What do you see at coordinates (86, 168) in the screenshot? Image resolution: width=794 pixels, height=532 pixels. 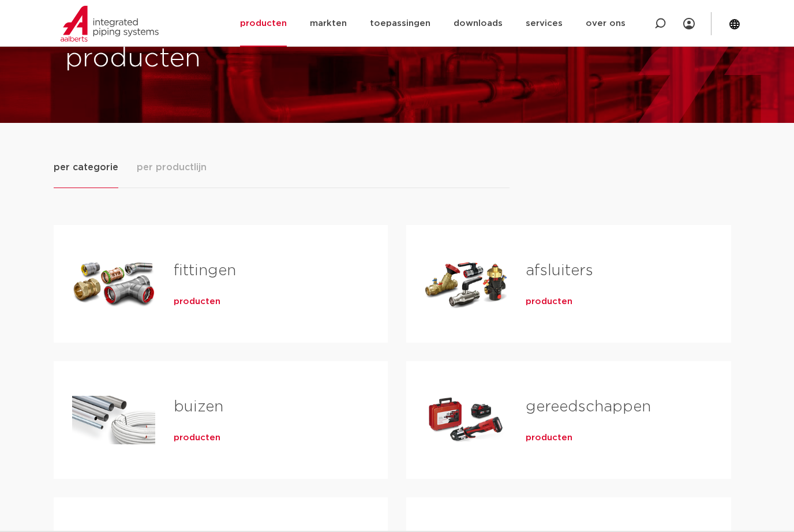 I see `span: per categorie` at bounding box center [86, 168].